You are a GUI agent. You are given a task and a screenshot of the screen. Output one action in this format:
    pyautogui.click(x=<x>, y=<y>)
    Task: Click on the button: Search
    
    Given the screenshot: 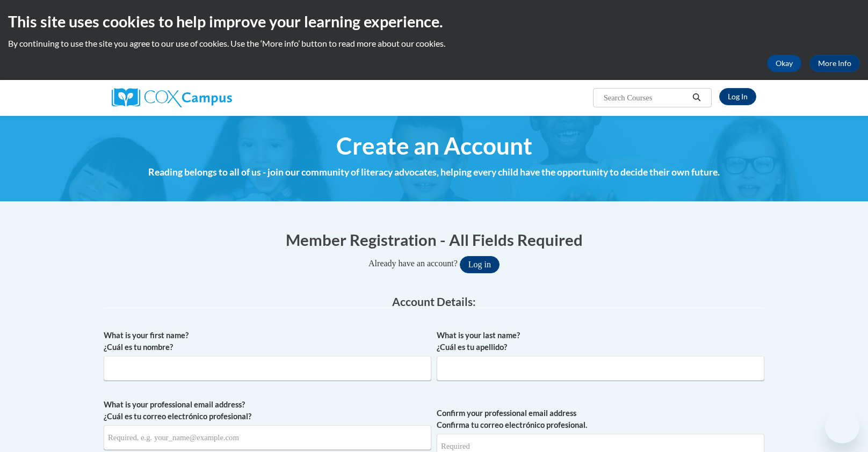 What is the action you would take?
    pyautogui.click(x=697, y=98)
    